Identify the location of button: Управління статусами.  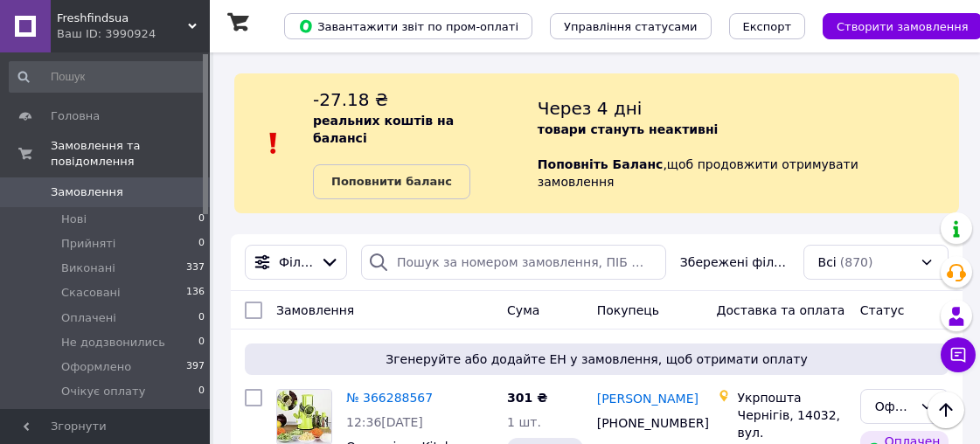
(630, 26).